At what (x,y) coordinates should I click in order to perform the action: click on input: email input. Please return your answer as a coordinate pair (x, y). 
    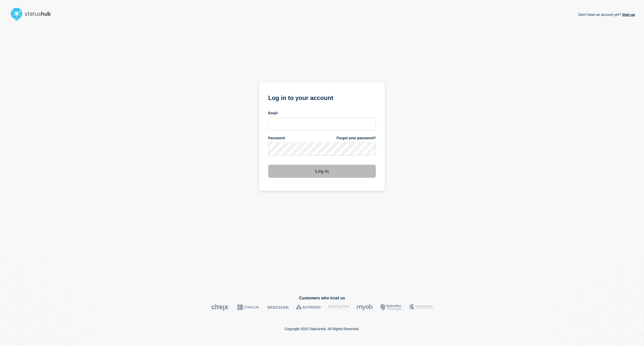
    Looking at the image, I should click on (322, 124).